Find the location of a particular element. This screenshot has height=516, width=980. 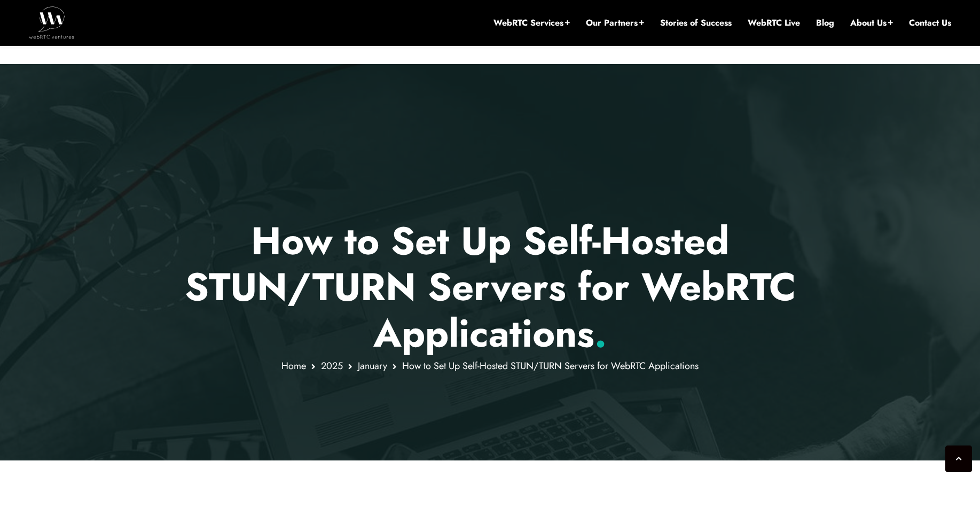

a: January is located at coordinates (372, 365).